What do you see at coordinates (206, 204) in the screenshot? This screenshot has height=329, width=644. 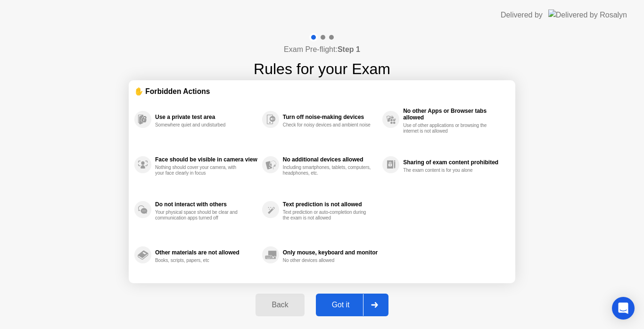 I see `div: Do not interact with others` at bounding box center [206, 204].